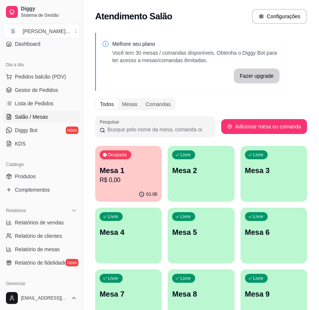 The width and height of the screenshot is (319, 310). I want to click on button: Fazer upgrade, so click(257, 76).